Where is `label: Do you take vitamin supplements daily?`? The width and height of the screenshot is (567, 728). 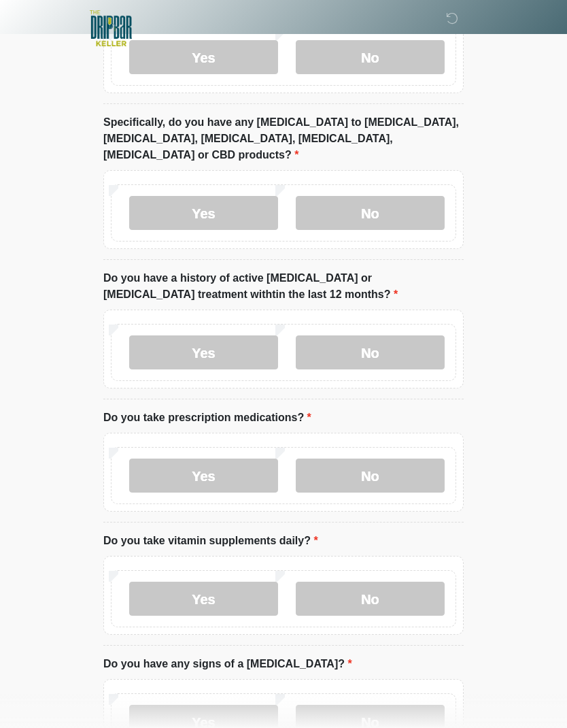 label: Do you take vitamin supplements daily? is located at coordinates (211, 541).